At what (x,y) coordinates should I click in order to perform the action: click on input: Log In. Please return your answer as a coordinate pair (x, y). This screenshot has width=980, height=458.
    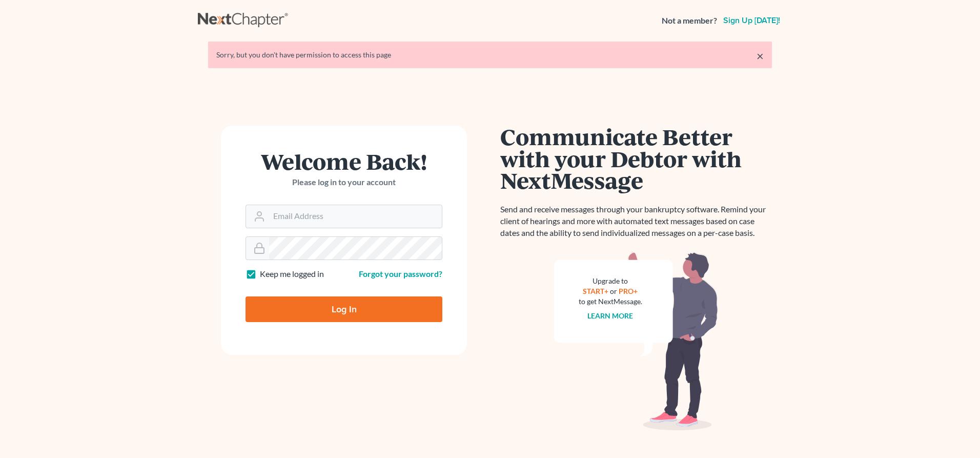
    Looking at the image, I should click on (344, 309).